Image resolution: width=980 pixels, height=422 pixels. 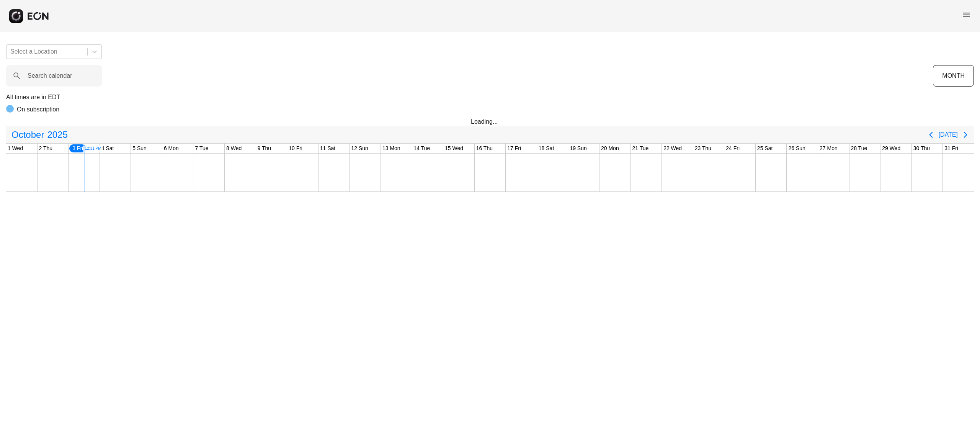 I want to click on div: 4 Sat, so click(x=107, y=148).